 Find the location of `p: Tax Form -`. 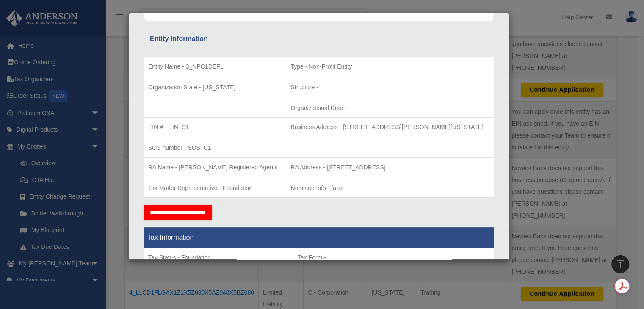

p: Tax Form - is located at coordinates (393, 257).